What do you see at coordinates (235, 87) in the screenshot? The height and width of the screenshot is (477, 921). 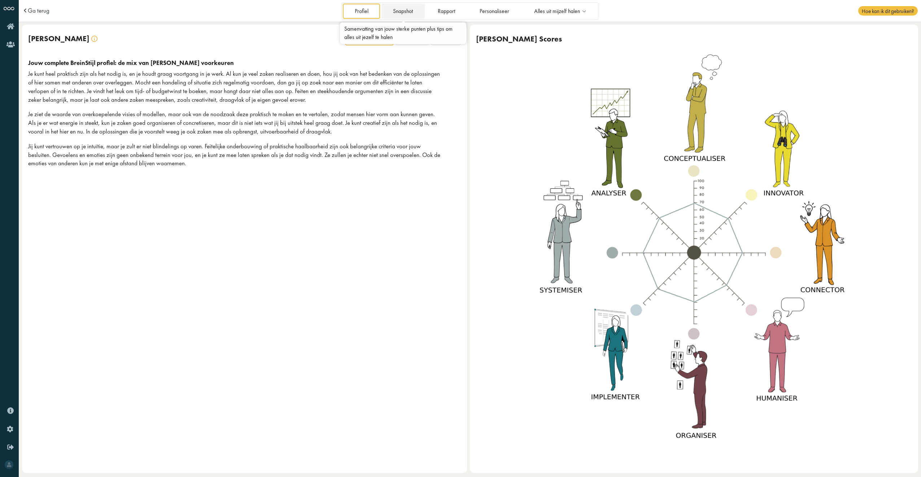 I see `p: Je kunt heel praktisch zijn als het nodig is, en je houdt graag voortgang in je werk. Al kun je v...` at bounding box center [235, 87].